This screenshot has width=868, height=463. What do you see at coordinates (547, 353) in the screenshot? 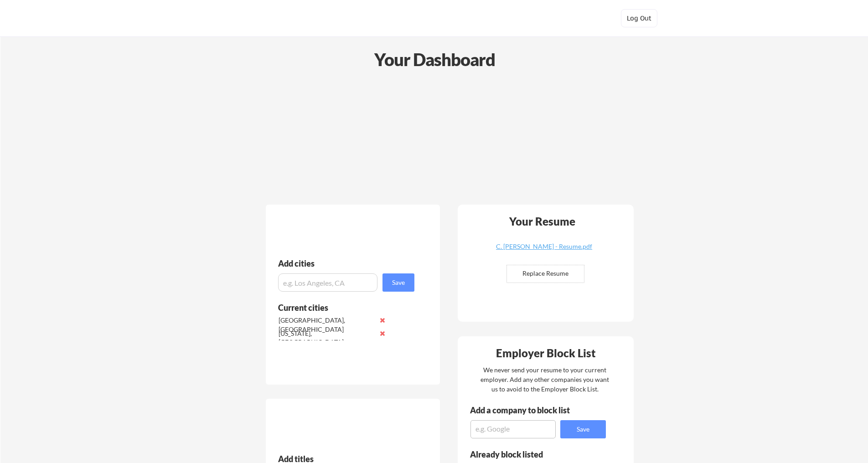
I see `div: Employer Block List` at bounding box center [547, 353].